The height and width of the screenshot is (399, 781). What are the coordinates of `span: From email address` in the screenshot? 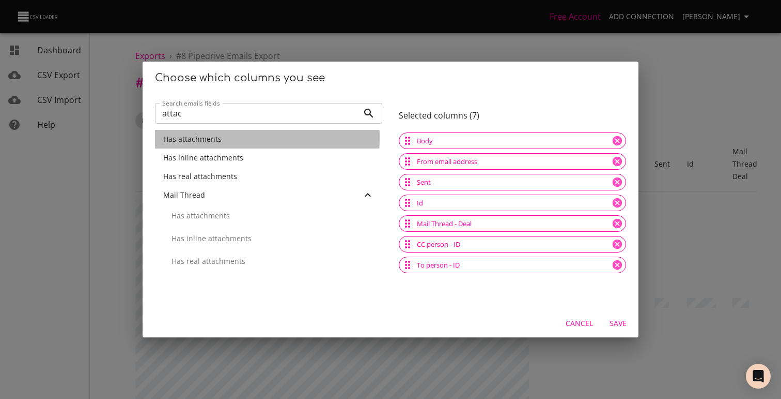 It's located at (447, 161).